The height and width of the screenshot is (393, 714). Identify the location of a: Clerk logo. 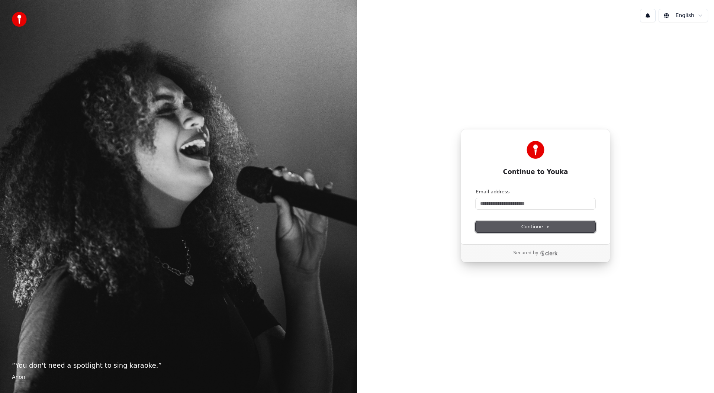
(549, 253).